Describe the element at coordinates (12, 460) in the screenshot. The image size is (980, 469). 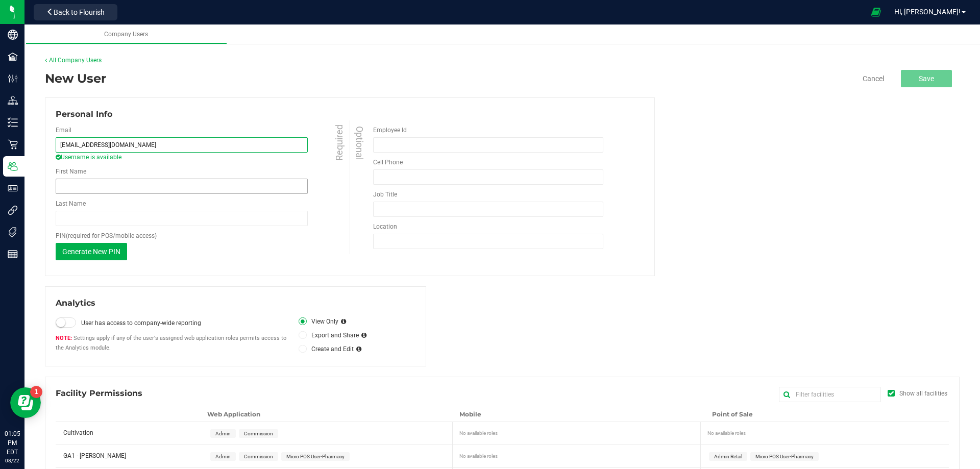
I see `p: 08/22` at that location.